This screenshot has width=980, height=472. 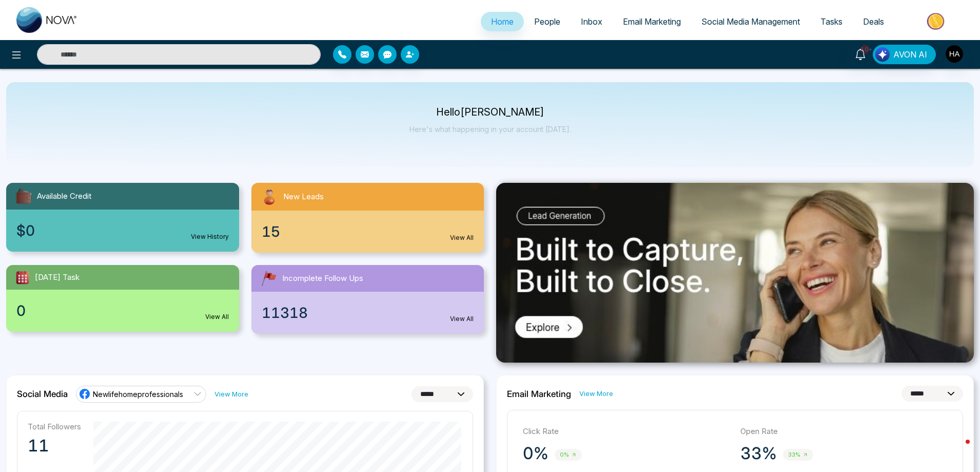 What do you see at coordinates (547, 22) in the screenshot?
I see `span: People` at bounding box center [547, 22].